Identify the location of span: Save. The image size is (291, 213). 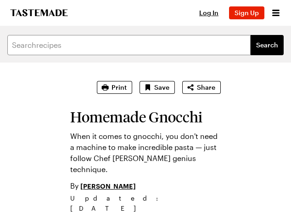
(162, 87).